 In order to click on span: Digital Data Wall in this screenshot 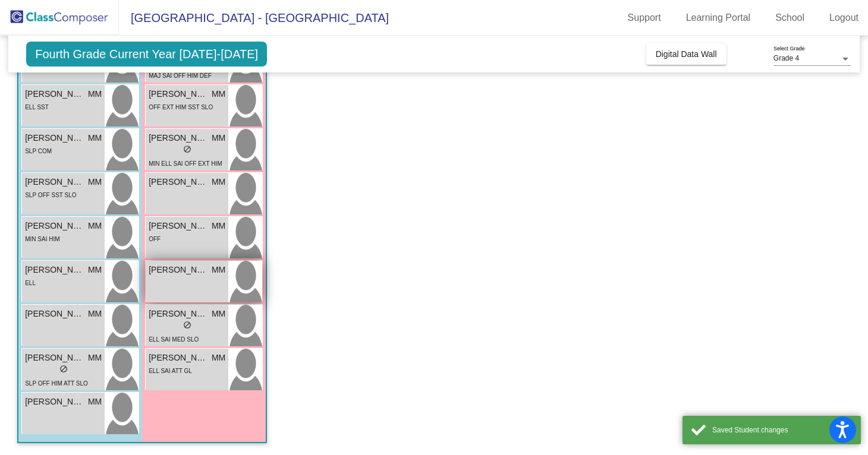, I will do `click(686, 54)`.